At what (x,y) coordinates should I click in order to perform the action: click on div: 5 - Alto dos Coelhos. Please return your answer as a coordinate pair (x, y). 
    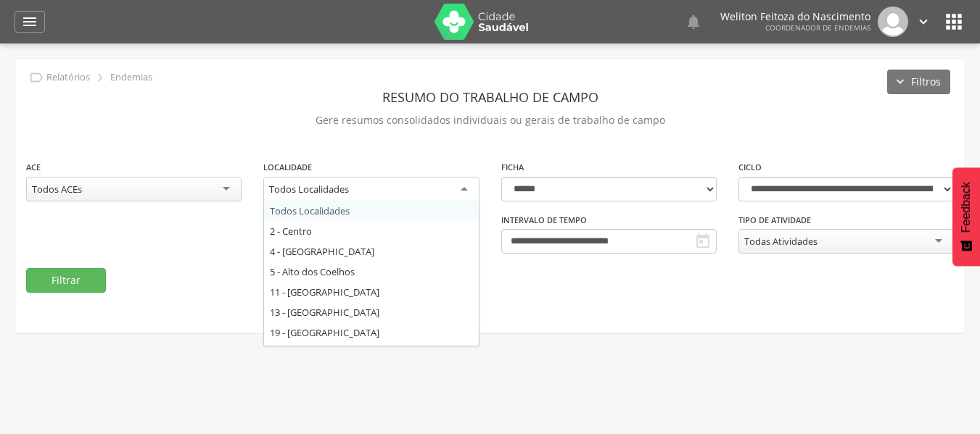
    Looking at the image, I should click on (371, 272).